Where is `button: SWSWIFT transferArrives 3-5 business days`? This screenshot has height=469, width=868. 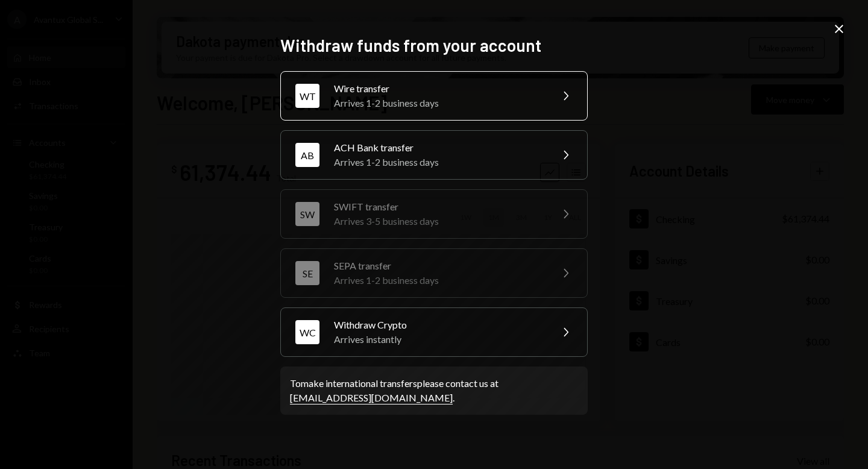
button: SWSWIFT transferArrives 3-5 business days is located at coordinates (434, 214).